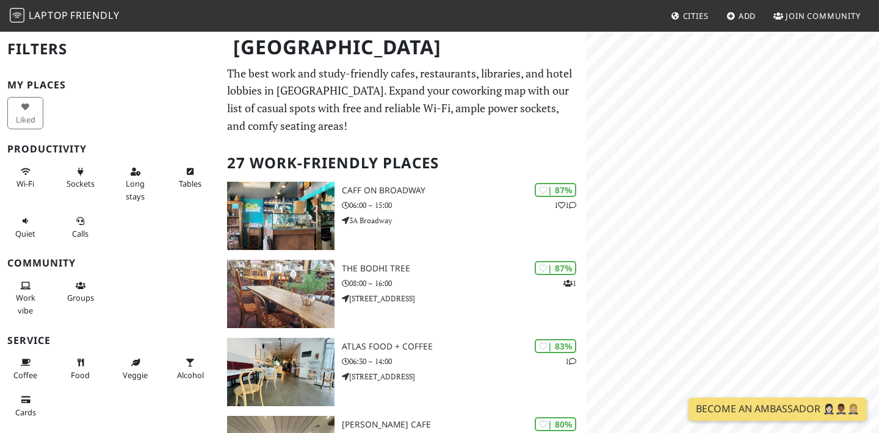  Describe the element at coordinates (135, 184) in the screenshot. I see `button: Long stays` at that location.